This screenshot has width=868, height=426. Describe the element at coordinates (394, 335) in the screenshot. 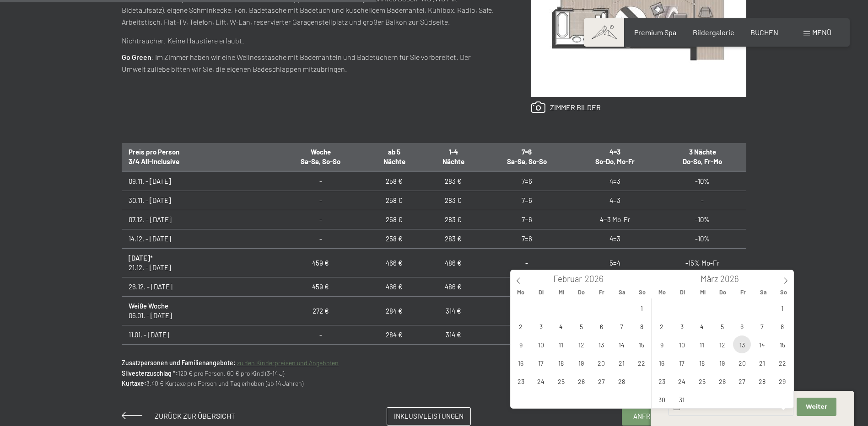

I see `td: 284 €` at that location.